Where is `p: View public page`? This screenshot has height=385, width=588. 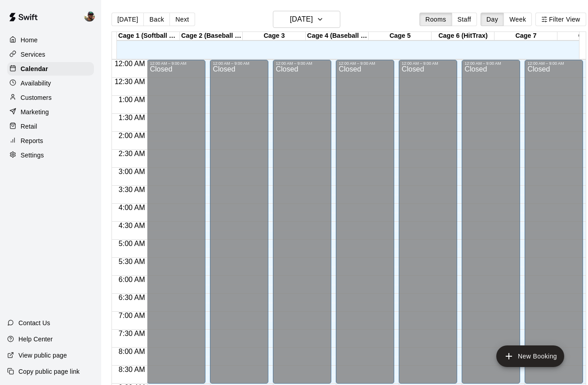 p: View public page is located at coordinates (43, 356).